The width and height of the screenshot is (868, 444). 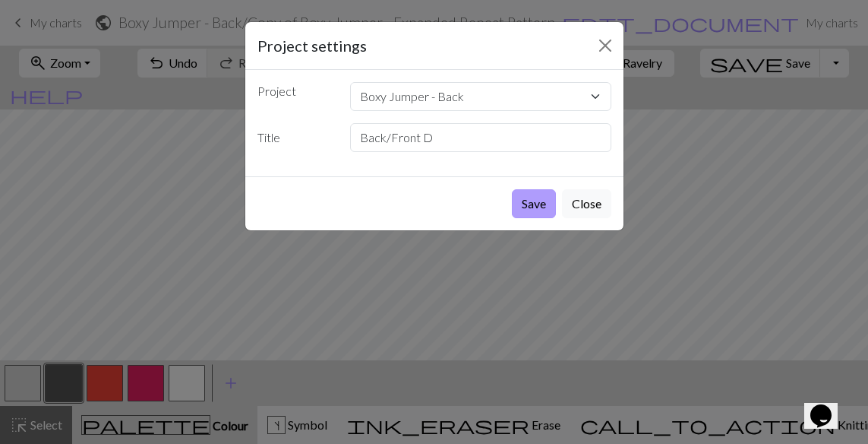 I want to click on label: Title, so click(x=295, y=137).